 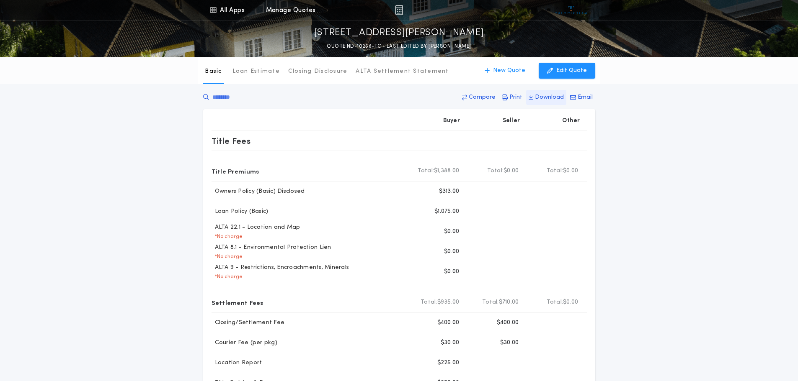 What do you see at coordinates (509, 303) in the screenshot?
I see `span: $710.00` at bounding box center [509, 303].